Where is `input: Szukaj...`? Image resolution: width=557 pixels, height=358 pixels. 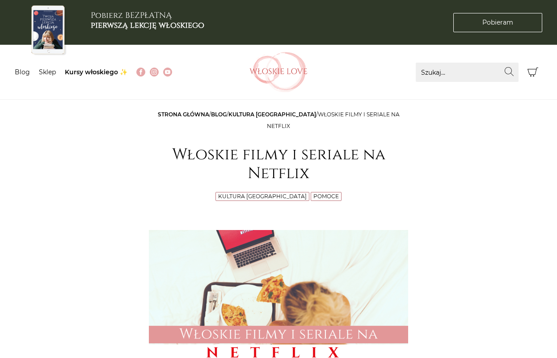
input: Szukaj... is located at coordinates (467, 72).